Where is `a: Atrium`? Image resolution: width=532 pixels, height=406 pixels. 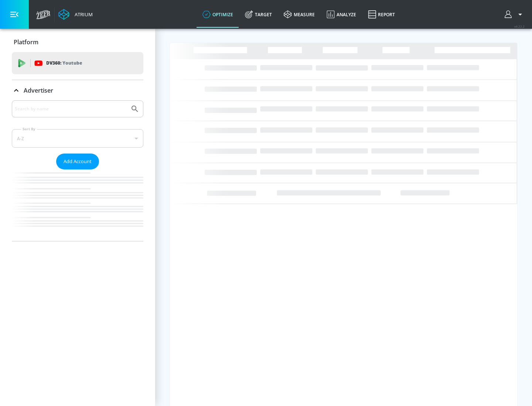 a: Atrium is located at coordinates (76, 14).